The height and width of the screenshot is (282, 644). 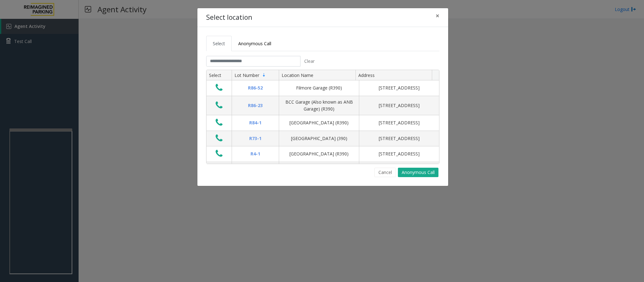 I want to click on div: Filmore Garage (R390), so click(x=319, y=88).